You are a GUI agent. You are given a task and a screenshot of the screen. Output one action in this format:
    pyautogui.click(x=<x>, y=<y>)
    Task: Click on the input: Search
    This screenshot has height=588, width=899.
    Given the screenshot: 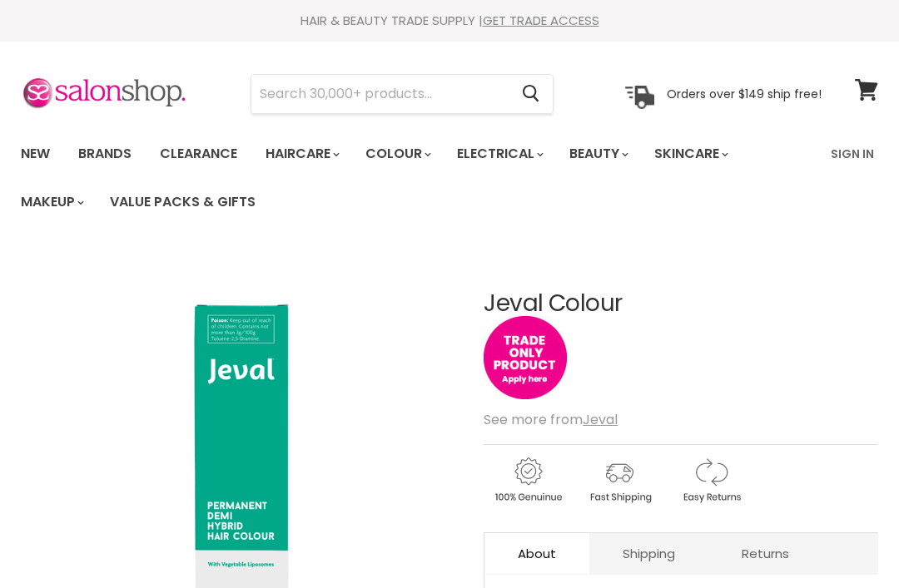 What is the action you would take?
    pyautogui.click(x=380, y=94)
    